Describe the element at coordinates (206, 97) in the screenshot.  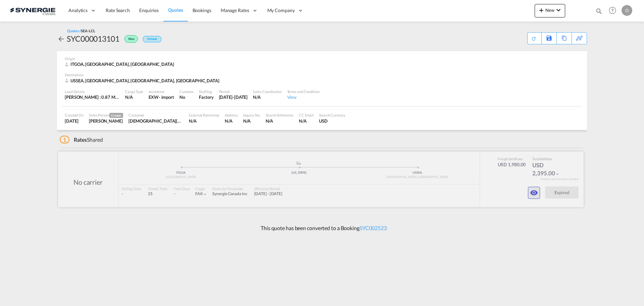
I see `div: Factory Stuffing` at that location.